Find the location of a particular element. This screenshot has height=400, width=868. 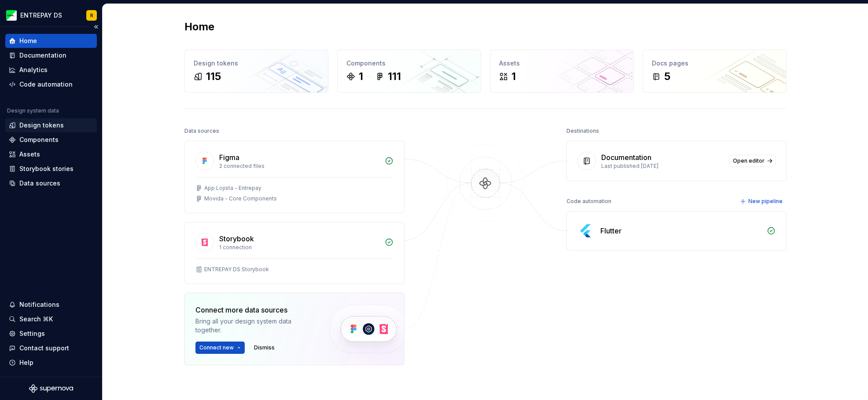

div: Settings is located at coordinates (32, 334).